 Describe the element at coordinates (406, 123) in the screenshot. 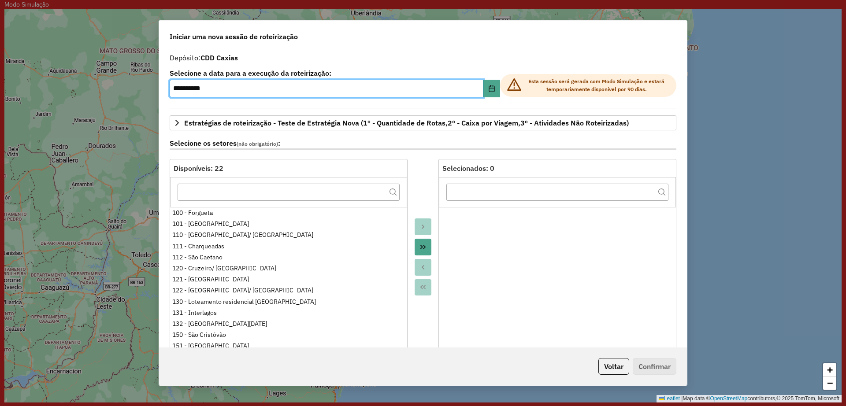

I see `span: Estratégias de roteirização - Teste de Estratégia Nova (1º - Quantidade de Rotas,2º - Caixa por V...` at that location.